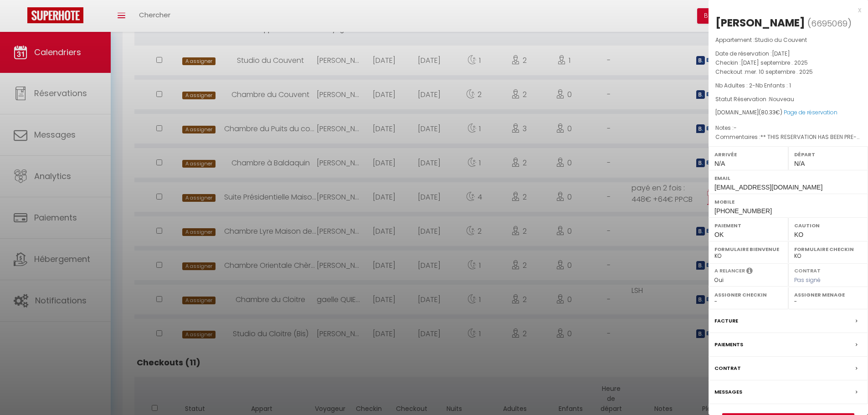  What do you see at coordinates (748, 295) in the screenshot?
I see `label: Assigner Checkin` at bounding box center [748, 295].